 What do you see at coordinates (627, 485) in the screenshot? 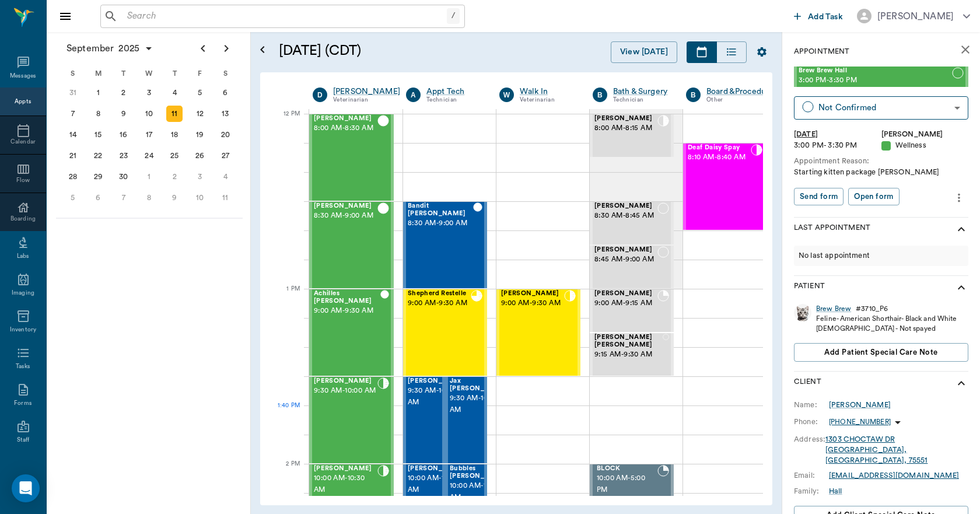
I see `span: 10:00 AM - 5:00 PM` at bounding box center [627, 485].